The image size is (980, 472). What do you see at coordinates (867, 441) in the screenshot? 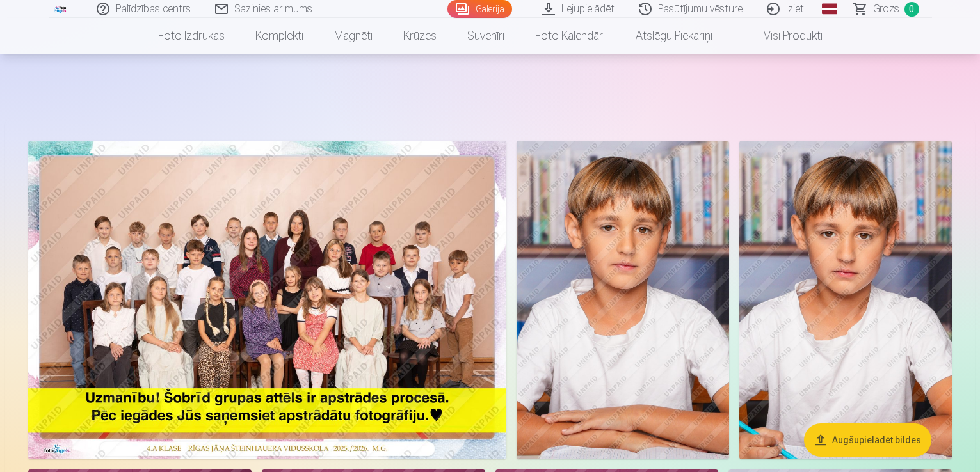
I see `button: Augšupielādēt bildes` at bounding box center [867, 441].